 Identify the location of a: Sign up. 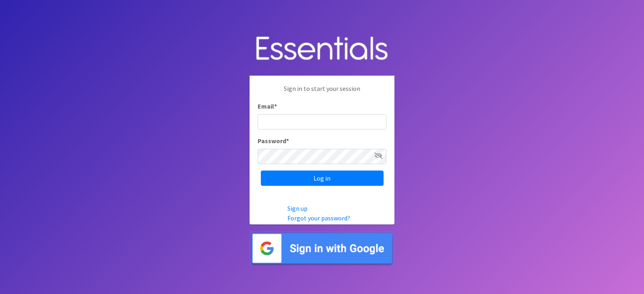
(297, 209).